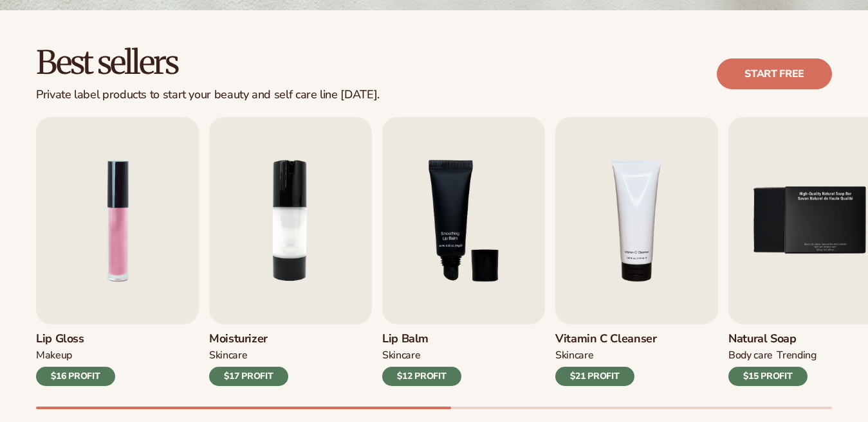 This screenshot has width=868, height=422. I want to click on div: MAKEUP, so click(54, 356).